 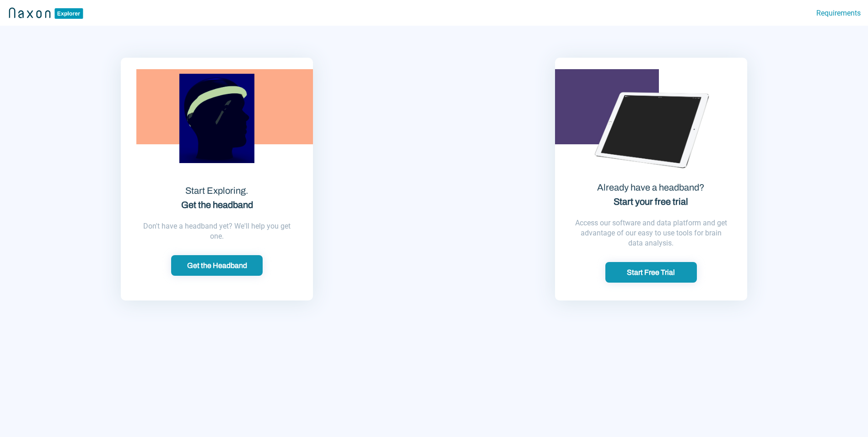 What do you see at coordinates (651, 129) in the screenshot?
I see `img: ipad.png` at bounding box center [651, 129].